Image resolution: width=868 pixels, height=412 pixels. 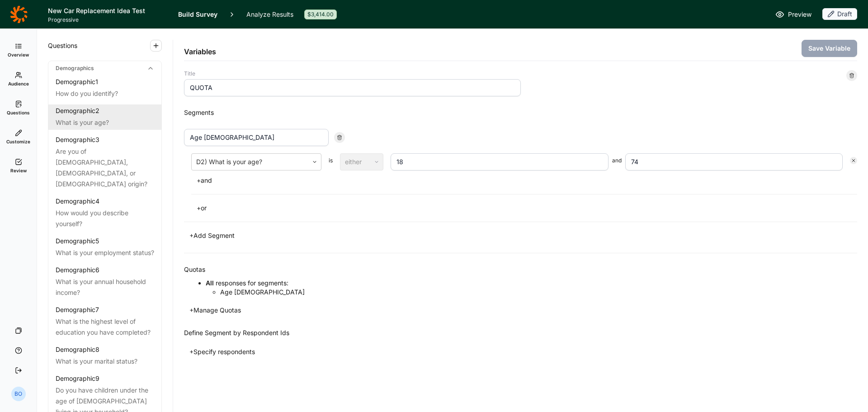 What do you see at coordinates (77, 139) in the screenshot?
I see `div: Demographic 3` at bounding box center [77, 139].